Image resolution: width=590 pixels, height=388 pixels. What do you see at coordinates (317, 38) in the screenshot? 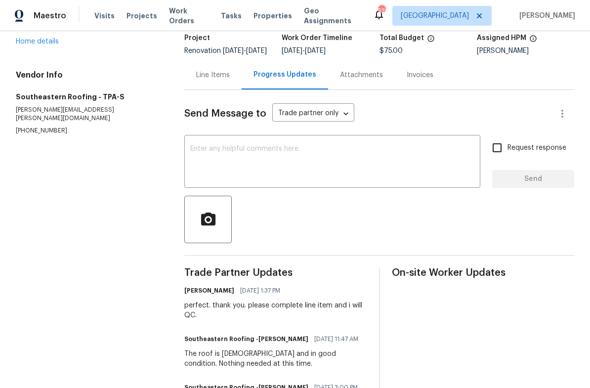
I see `h5: Work Order Timeline` at bounding box center [317, 38].